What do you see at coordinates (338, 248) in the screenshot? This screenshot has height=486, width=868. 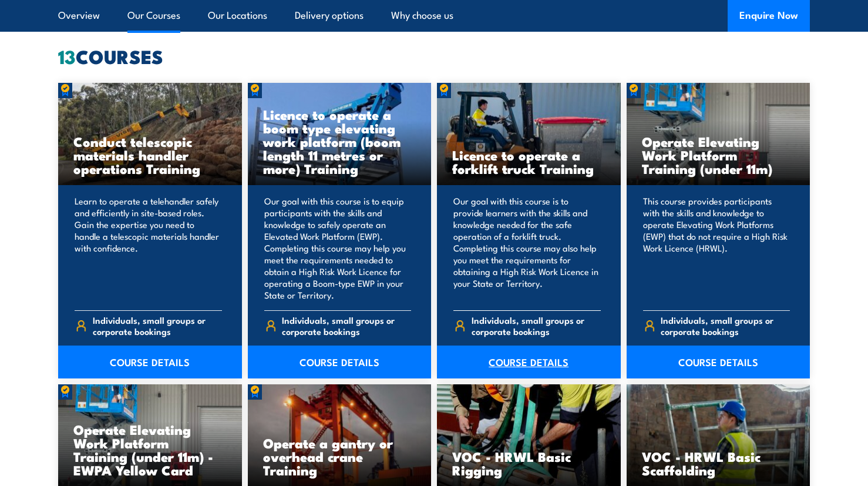 I see `p: Our goal with this course is to equip participants with the skills and knowledge to safely operat...` at bounding box center [338, 248].